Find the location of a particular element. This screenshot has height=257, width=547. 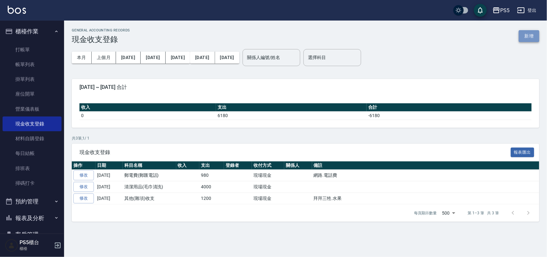

button: 本月 is located at coordinates (82, 57).